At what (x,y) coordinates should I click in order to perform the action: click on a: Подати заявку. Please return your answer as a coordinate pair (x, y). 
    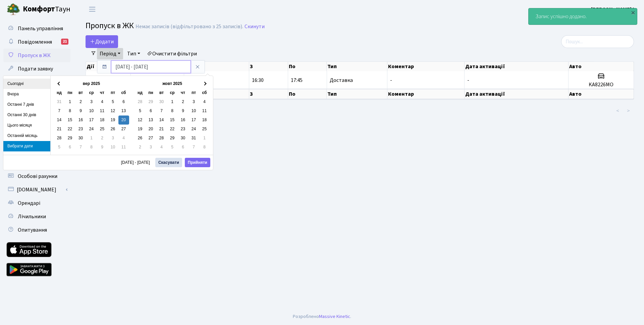
    Looking at the image, I should click on (37, 69).